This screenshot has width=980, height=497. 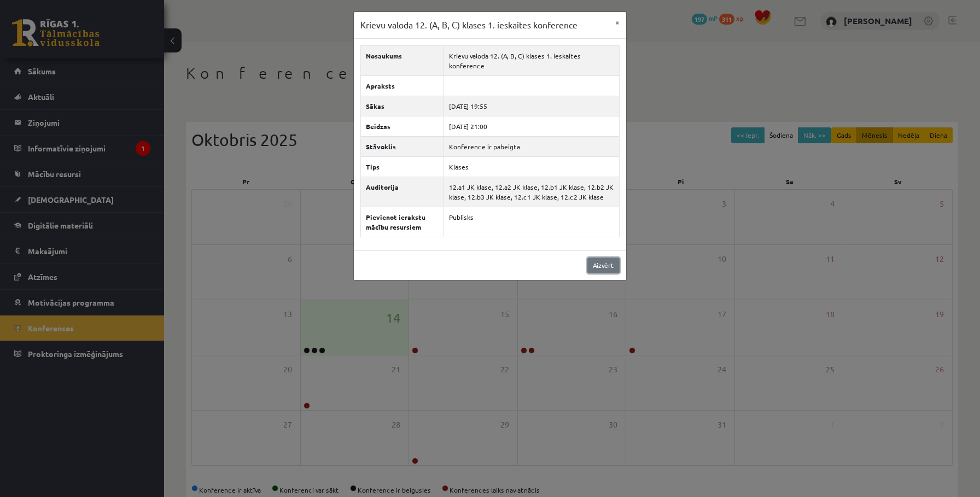 What do you see at coordinates (603, 265) in the screenshot?
I see `a: Aizvērt` at bounding box center [603, 265].